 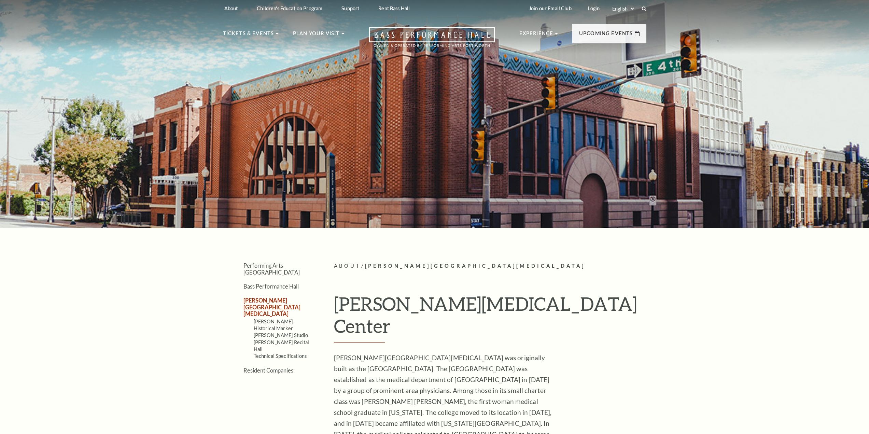 What do you see at coordinates (394, 8) in the screenshot?
I see `p: Rent Bass Hall` at bounding box center [394, 8].